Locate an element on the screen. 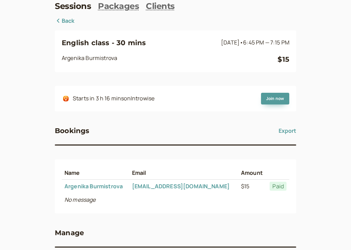  a: Join now is located at coordinates (275, 99).